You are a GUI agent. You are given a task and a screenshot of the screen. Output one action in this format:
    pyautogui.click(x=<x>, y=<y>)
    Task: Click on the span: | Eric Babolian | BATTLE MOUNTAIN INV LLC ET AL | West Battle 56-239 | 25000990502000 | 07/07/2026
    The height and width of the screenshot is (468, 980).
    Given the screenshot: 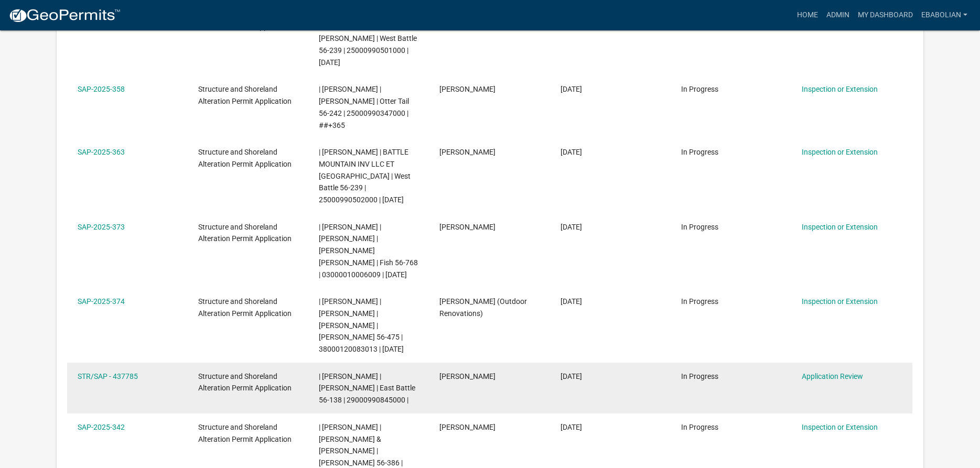 What is the action you would take?
    pyautogui.click(x=364, y=176)
    